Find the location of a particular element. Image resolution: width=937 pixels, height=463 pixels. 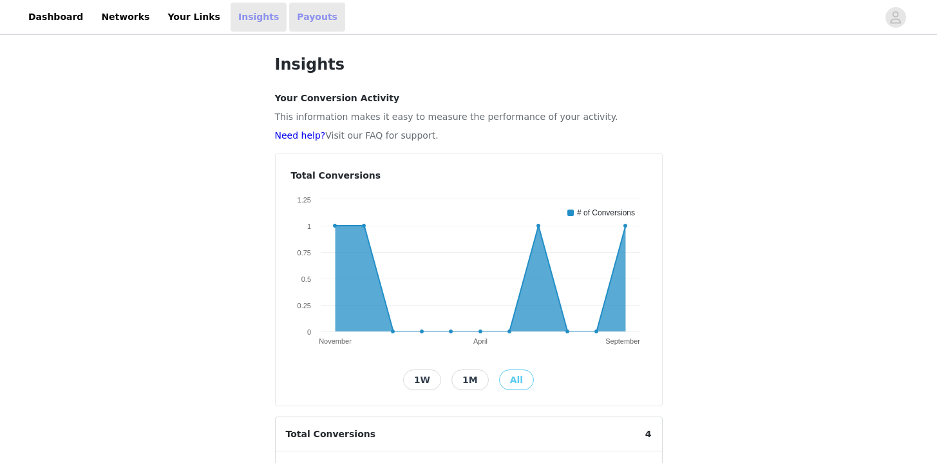

a: Networks is located at coordinates (125, 17).